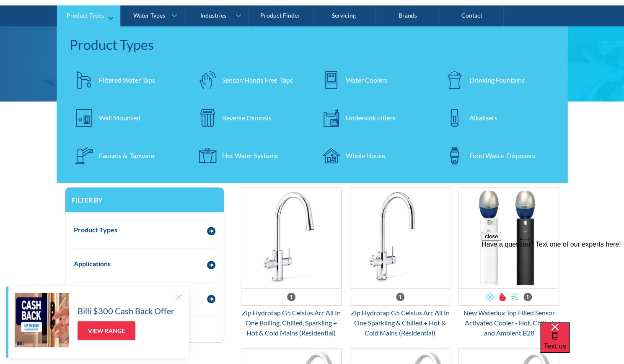 This screenshot has width=624, height=364. What do you see at coordinates (484, 118) in the screenshot?
I see `div: Alkalisers` at bounding box center [484, 118].